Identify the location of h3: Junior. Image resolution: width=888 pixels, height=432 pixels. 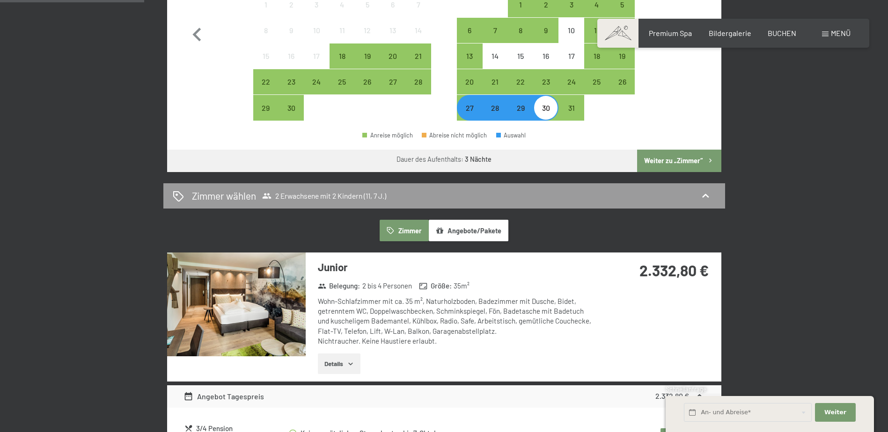
(457, 267).